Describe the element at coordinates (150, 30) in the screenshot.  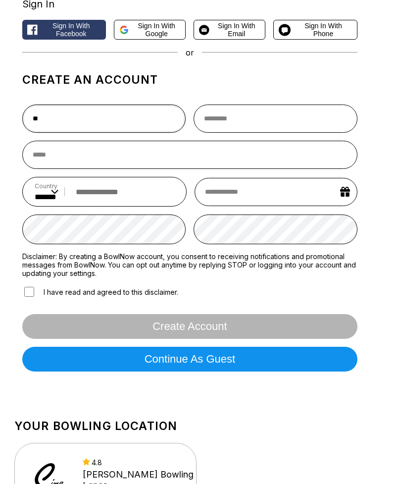
I see `button: Sign in with Google` at that location.